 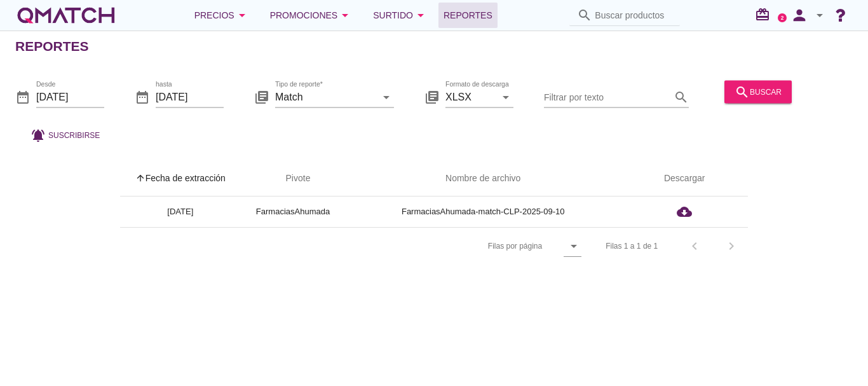 I want to click on button: Precios, so click(x=222, y=16).